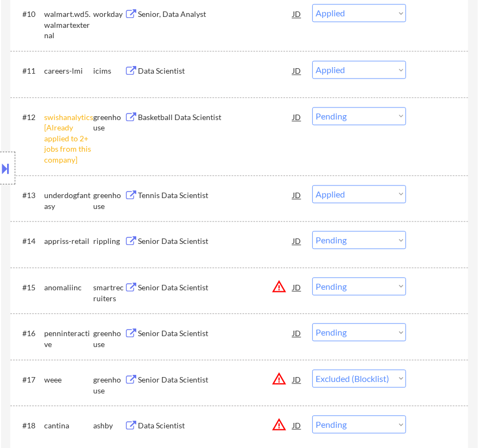 The image size is (478, 448). What do you see at coordinates (29, 288) in the screenshot?
I see `div: #15` at bounding box center [29, 288].